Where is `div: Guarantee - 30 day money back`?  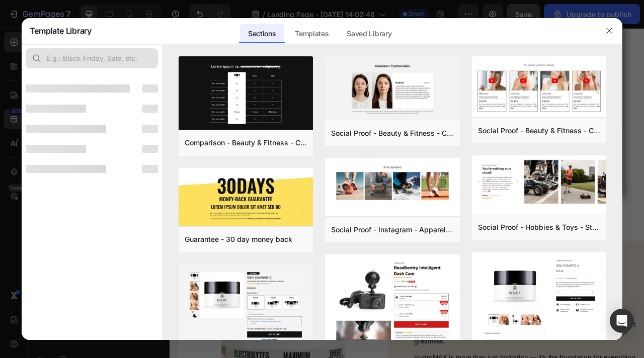
div: Guarantee - 30 day money back is located at coordinates (239, 239).